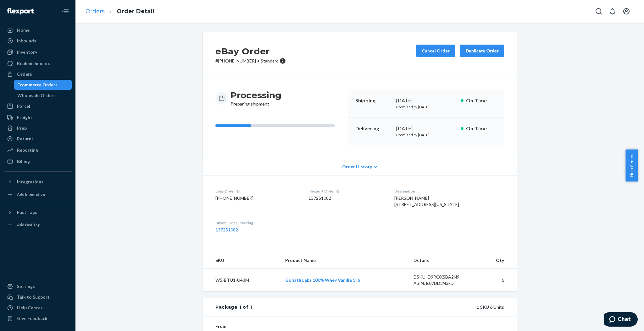 The height and width of the screenshot is (331, 644). I want to click on div: ASIN: B07DD3N3FD, so click(444, 283).